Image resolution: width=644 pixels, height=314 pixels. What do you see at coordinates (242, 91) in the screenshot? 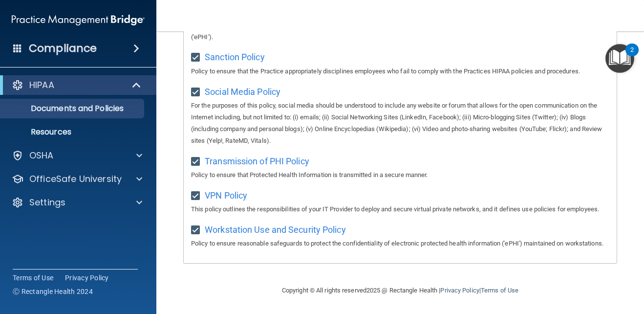
I see `span: Social Media Policy` at bounding box center [242, 91].